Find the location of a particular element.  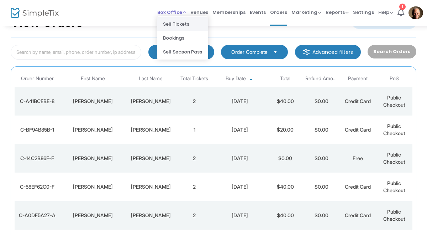

span: PoS is located at coordinates (395, 78).